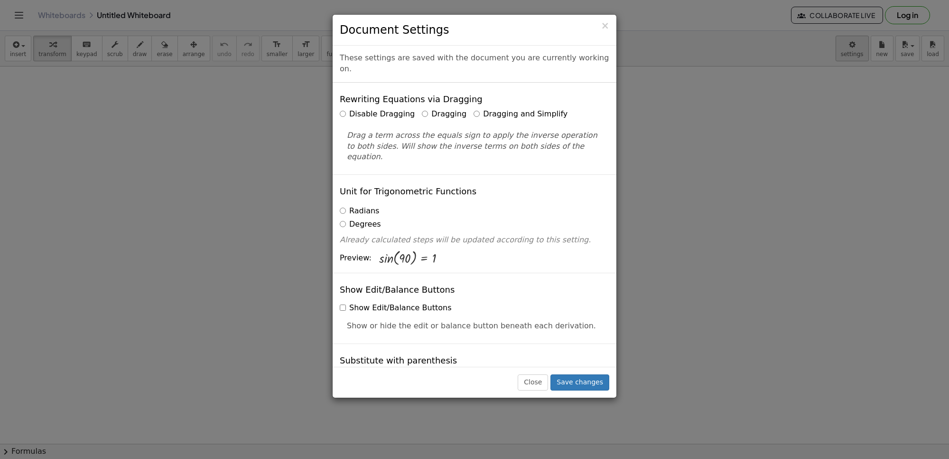  What do you see at coordinates (475, 30) in the screenshot?
I see `h3: Document Settings` at bounding box center [475, 30].